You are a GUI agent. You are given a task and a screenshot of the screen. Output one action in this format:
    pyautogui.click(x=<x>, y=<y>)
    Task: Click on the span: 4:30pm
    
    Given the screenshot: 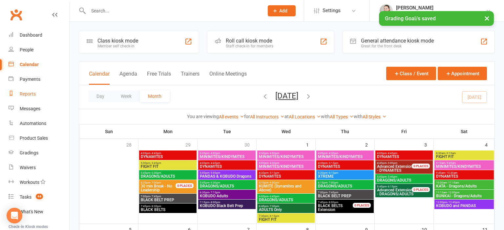 What is the action you would take?
    pyautogui.click(x=286, y=173)
    